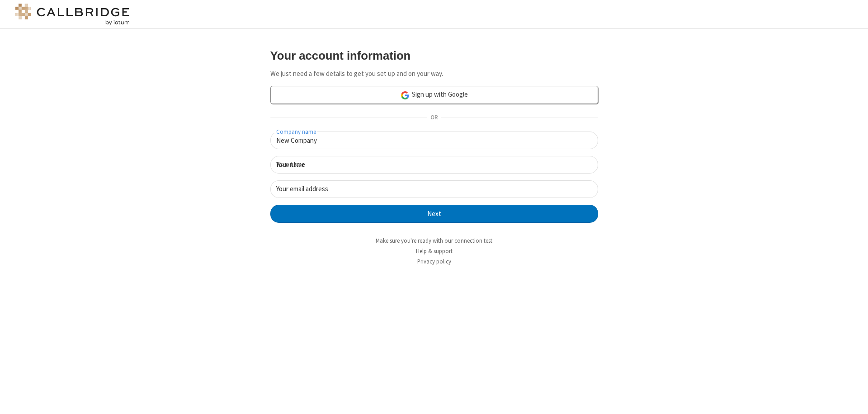 The image size is (868, 414). What do you see at coordinates (434, 164) in the screenshot?
I see `input: Your name` at bounding box center [434, 164].